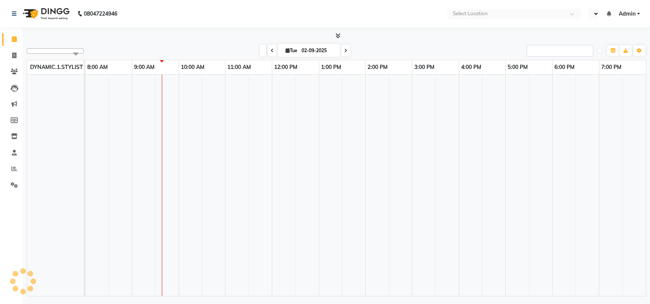 The image size is (650, 304). Describe the element at coordinates (318, 51) in the screenshot. I see `input: 2025-09-02` at that location.